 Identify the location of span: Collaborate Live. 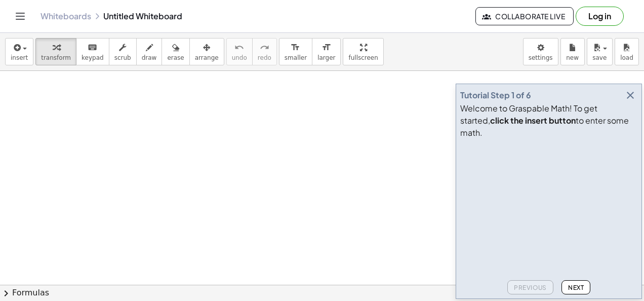
(525, 16).